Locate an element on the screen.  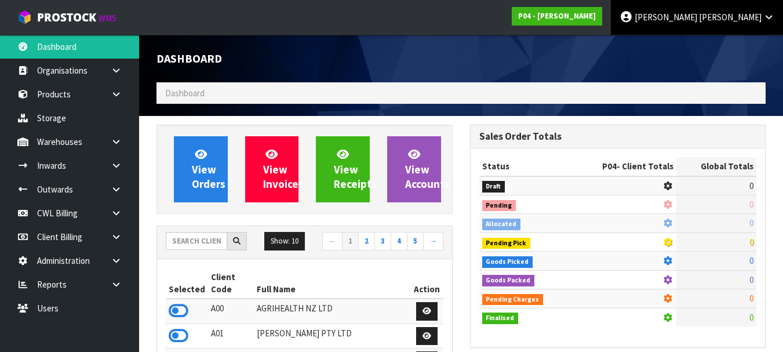
th: Global Totals is located at coordinates (716, 166).